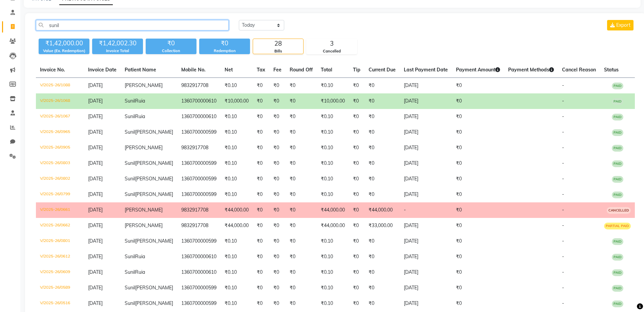 This screenshot has width=644, height=312. Describe the element at coordinates (278, 51) in the screenshot. I see `div: Bills` at that location.